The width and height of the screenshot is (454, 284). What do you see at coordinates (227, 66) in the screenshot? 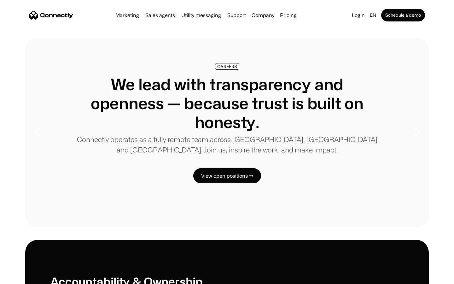
I see `div: CAREERS` at bounding box center [227, 66].